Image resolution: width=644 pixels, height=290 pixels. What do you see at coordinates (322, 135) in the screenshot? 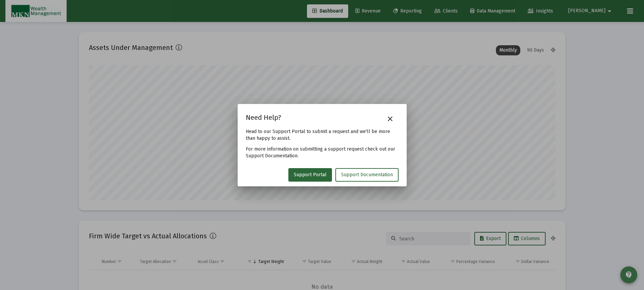
I see `p: Head to our Support Portal to submit a request and we'll be more than happy to assist.` at bounding box center [322, 135].